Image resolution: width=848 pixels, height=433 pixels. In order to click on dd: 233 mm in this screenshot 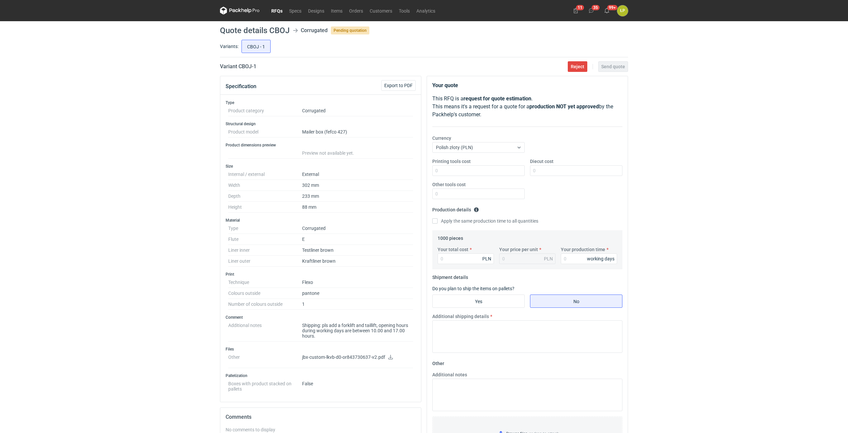, I will do `click(357, 196)`.